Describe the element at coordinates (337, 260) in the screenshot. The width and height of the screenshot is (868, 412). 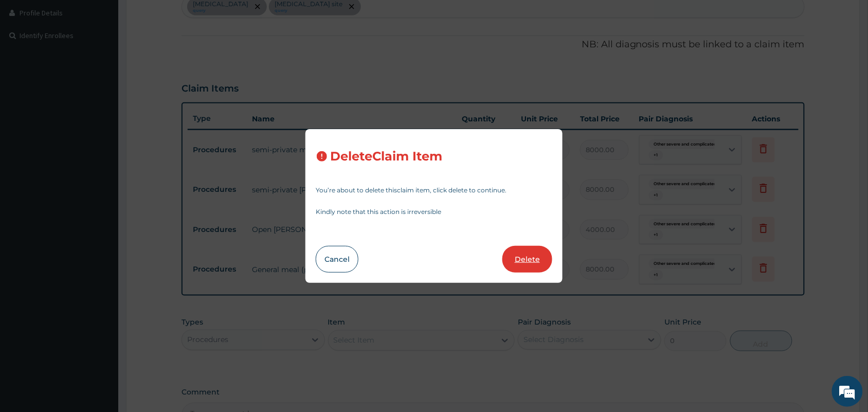
I see `button: Cancel` at that location.